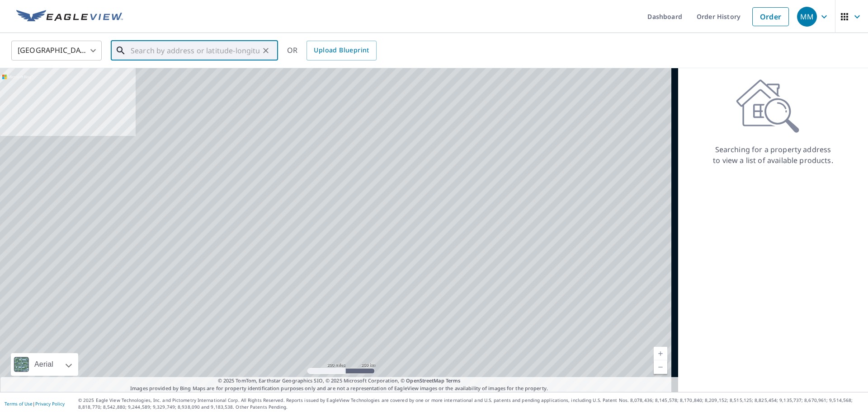 The width and height of the screenshot is (868, 415). Describe the element at coordinates (773, 155) in the screenshot. I see `p: Searching for a property address to view a list of available products.` at that location.